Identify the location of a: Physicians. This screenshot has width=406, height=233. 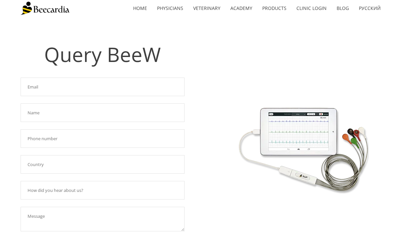
(170, 8).